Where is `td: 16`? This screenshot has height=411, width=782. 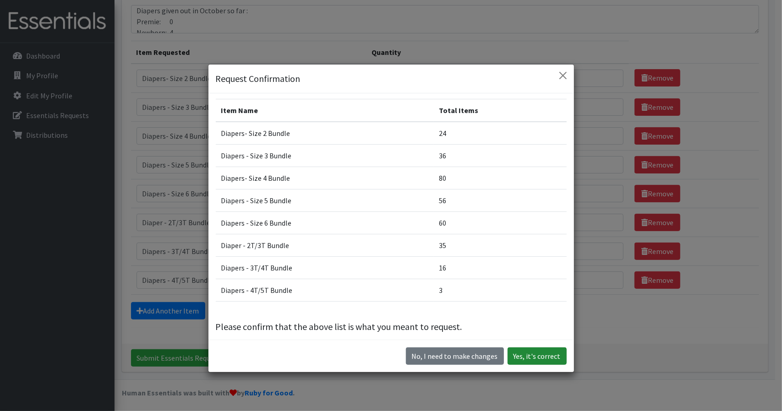 td: 16 is located at coordinates (500, 267).